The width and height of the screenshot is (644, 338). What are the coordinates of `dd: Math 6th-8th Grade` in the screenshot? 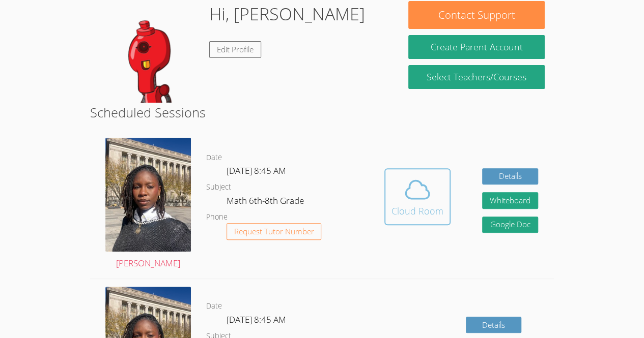 It's located at (266, 202).